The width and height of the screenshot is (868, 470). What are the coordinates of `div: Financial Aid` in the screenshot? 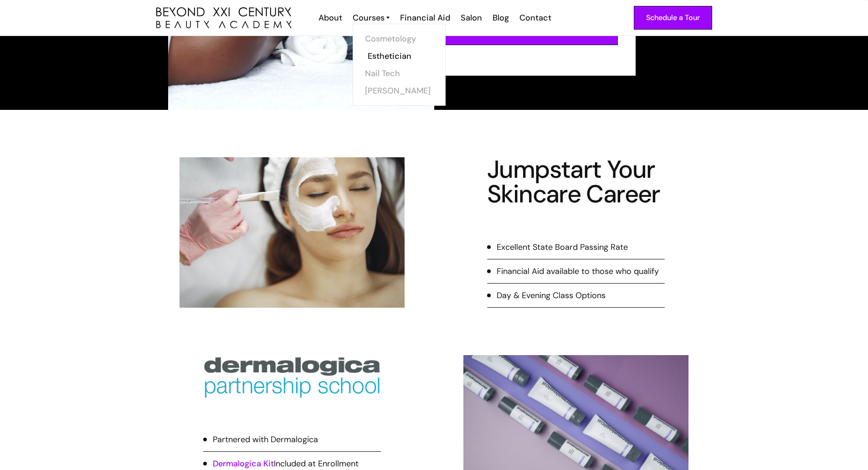 It's located at (425, 18).